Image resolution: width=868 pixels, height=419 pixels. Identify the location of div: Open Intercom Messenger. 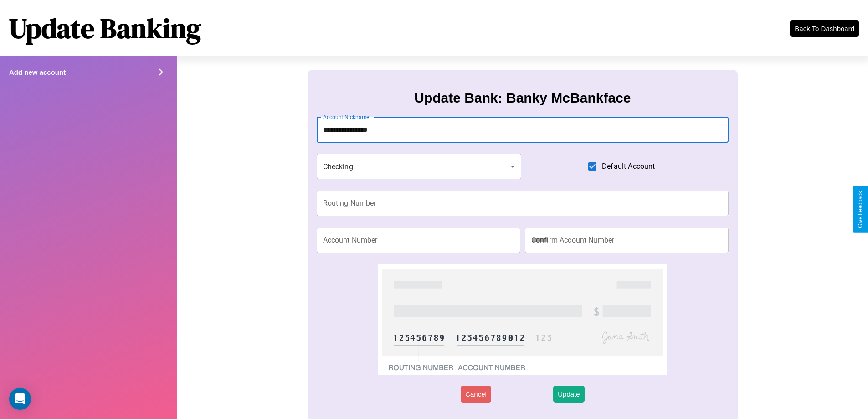
(20, 399).